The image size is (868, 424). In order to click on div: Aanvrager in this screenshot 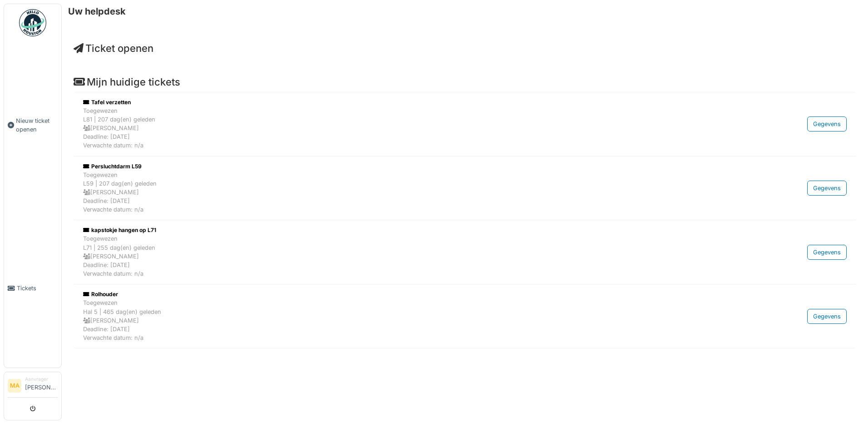, I will do `click(41, 378)`.